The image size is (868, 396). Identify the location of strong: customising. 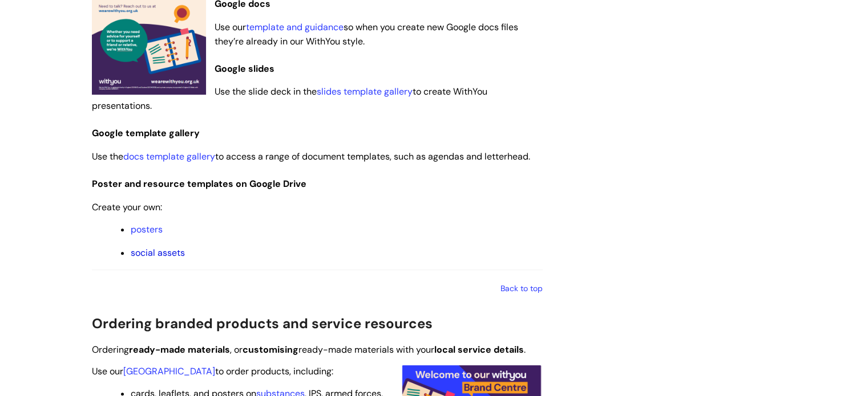
(271, 349).